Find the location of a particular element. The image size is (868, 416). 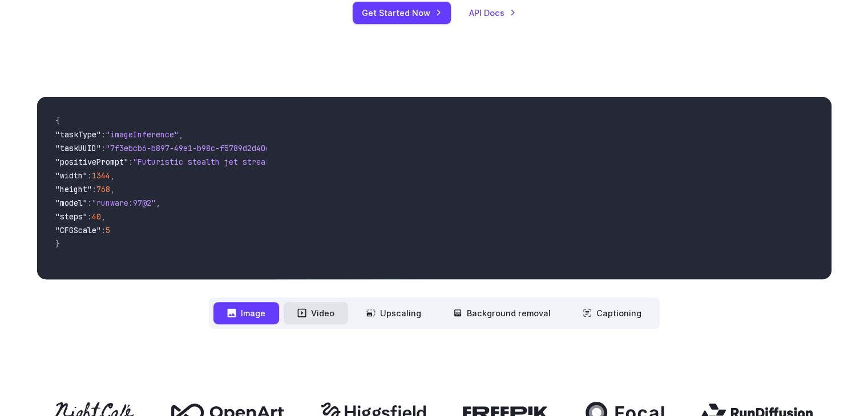

a: Get Started Now is located at coordinates (401, 13).